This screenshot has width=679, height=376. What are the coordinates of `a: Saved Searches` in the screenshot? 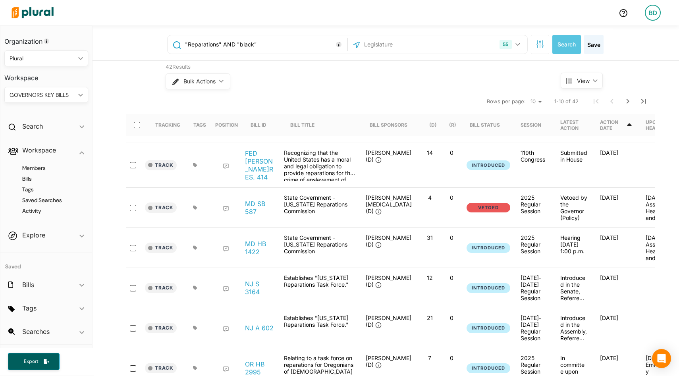 It's located at (48, 200).